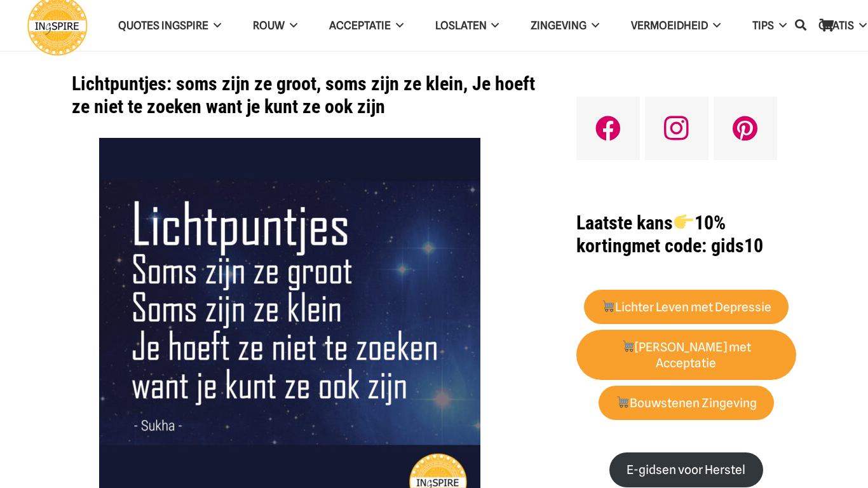 The height and width of the screenshot is (488, 868). I want to click on span: Zingeving, so click(558, 26).